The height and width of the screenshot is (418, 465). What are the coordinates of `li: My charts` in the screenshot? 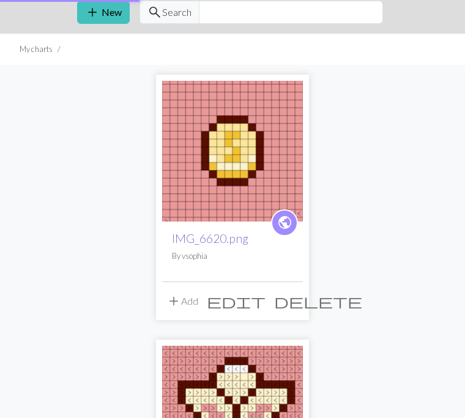 It's located at (36, 49).